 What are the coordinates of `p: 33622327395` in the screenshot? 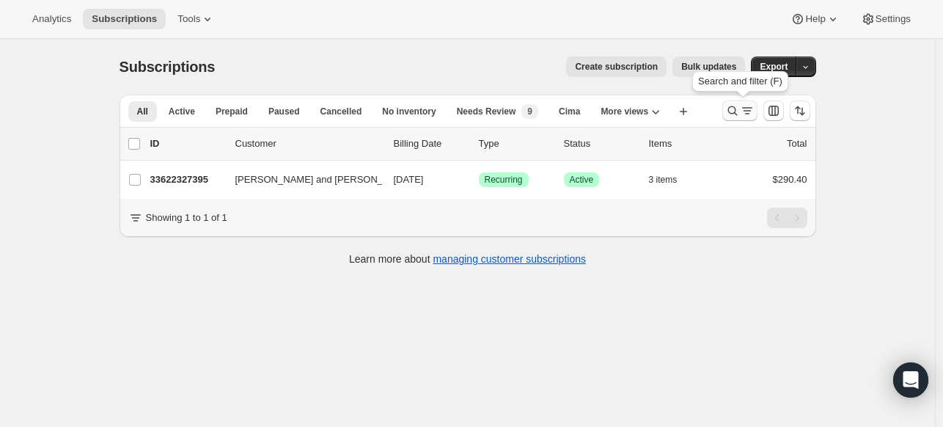 It's located at (187, 180).